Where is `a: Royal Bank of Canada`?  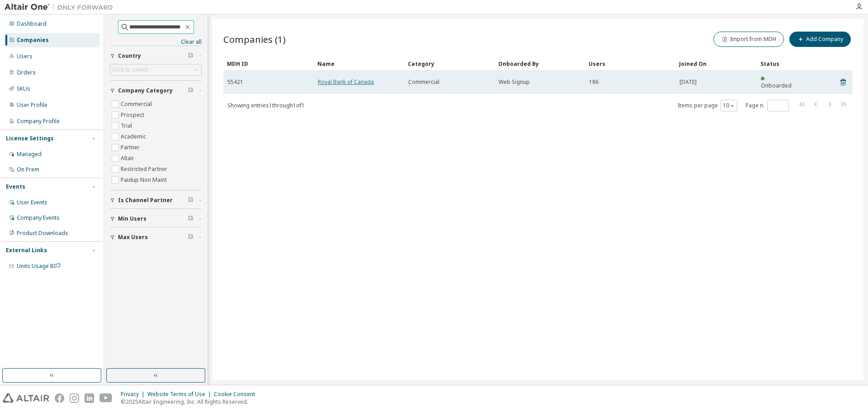
a: Royal Bank of Canada is located at coordinates (346, 82).